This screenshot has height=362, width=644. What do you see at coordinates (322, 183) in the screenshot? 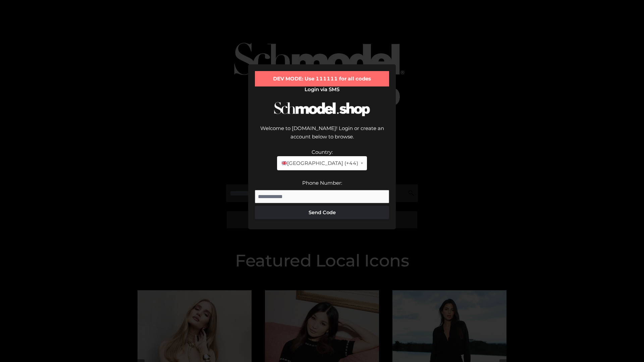
I see `label: Phone Number:` at bounding box center [322, 183].